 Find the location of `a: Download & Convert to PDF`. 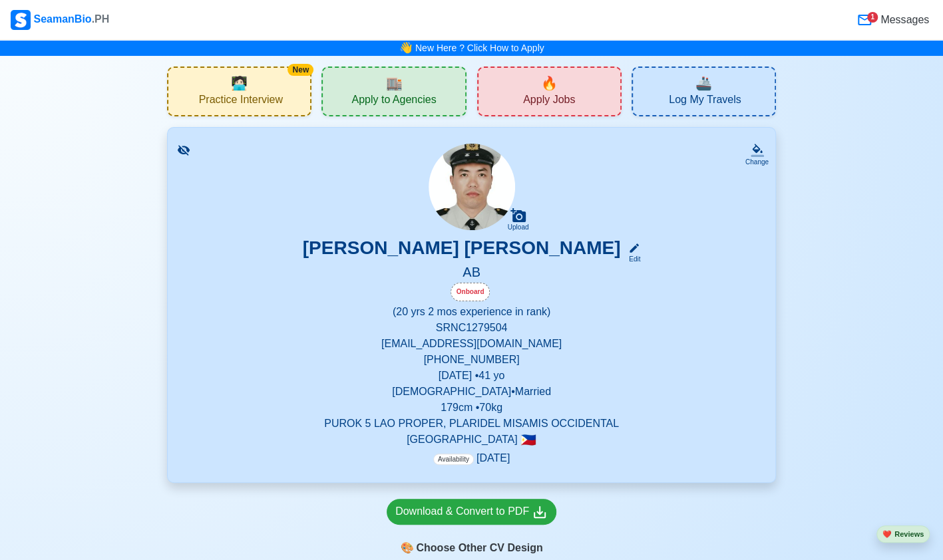

a: Download & Convert to PDF is located at coordinates (472, 511).